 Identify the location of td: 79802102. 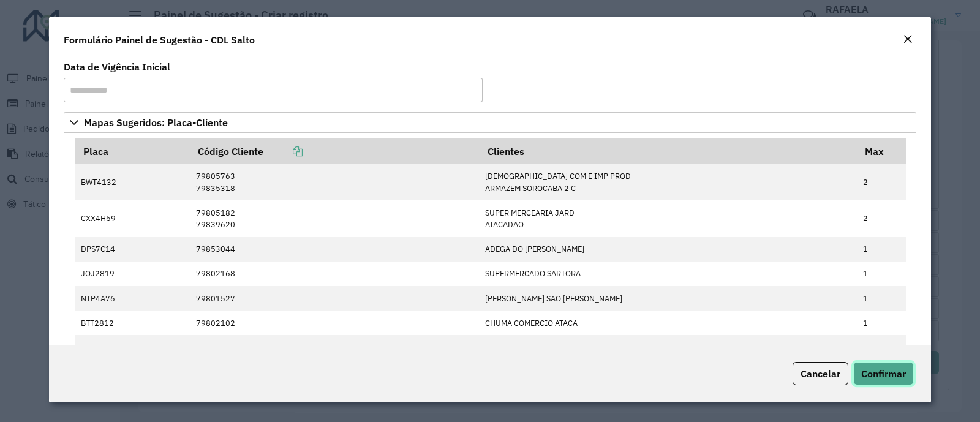
(334, 323).